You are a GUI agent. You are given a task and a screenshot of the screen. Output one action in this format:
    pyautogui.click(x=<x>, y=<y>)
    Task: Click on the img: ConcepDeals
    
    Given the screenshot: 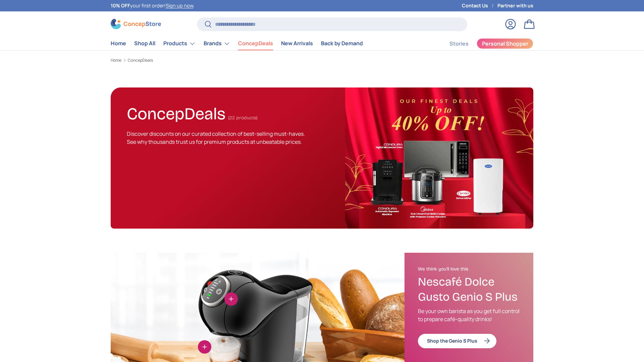 What is the action you would take?
    pyautogui.click(x=439, y=158)
    